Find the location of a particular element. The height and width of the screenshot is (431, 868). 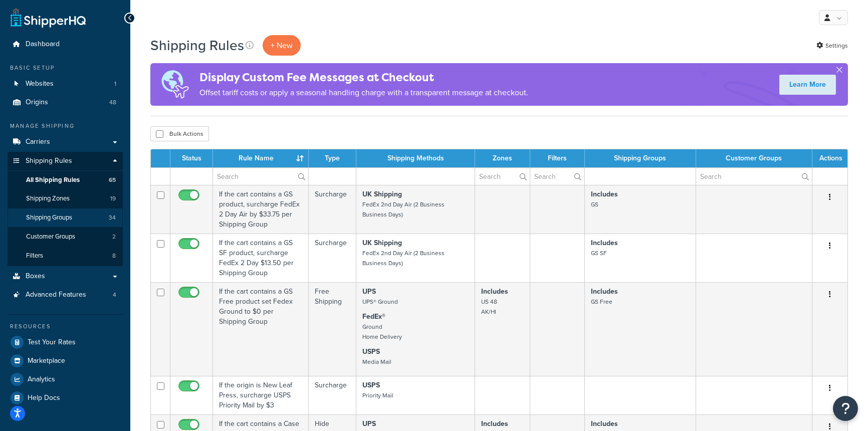

span: 34 is located at coordinates (112, 217).